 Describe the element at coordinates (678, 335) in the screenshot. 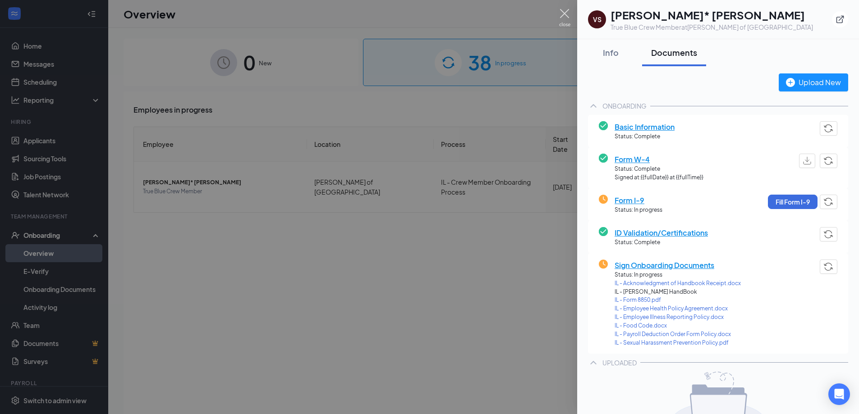

I see `a: IL - Payroll Deduction Order Form Policy.docx` at that location.